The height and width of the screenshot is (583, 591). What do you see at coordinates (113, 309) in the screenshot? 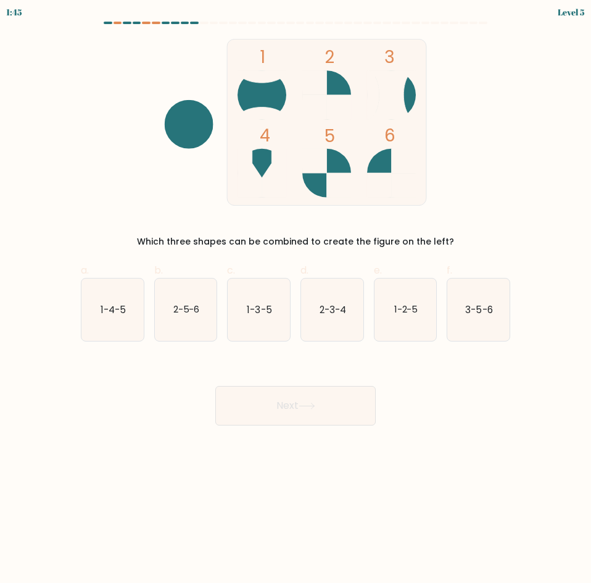
I see `text: 1-4-5` at bounding box center [113, 309].